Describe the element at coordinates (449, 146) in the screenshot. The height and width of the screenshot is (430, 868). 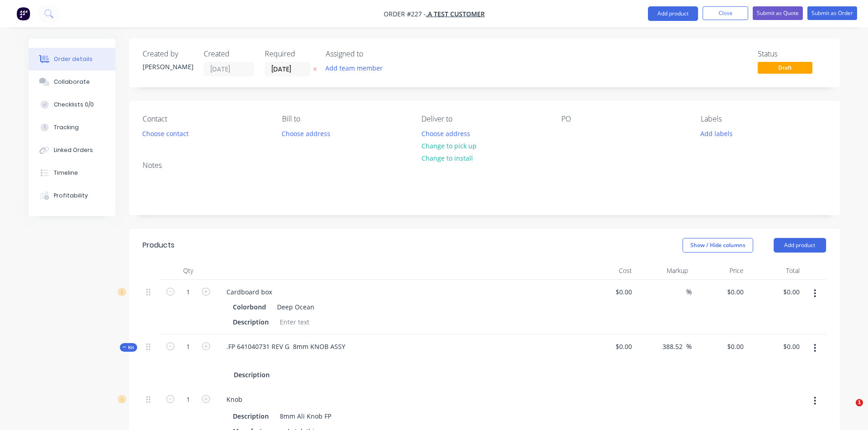
I see `button: Change to pick up` at that location.